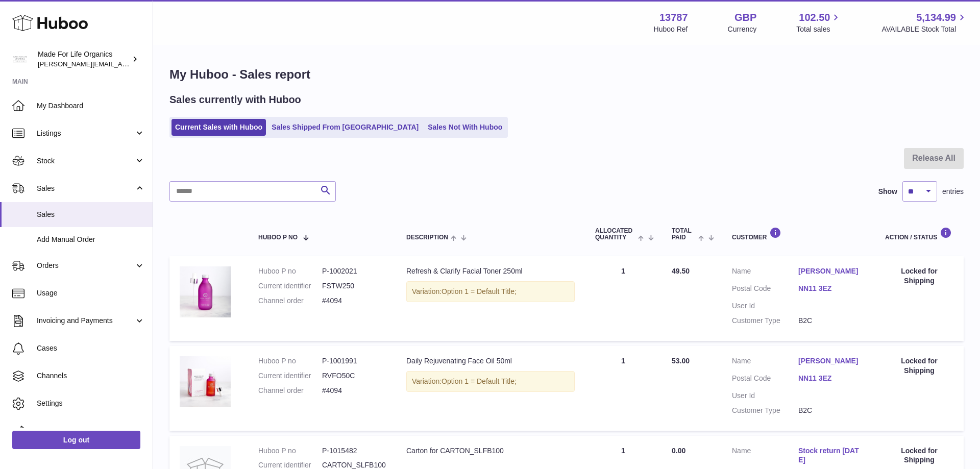  I want to click on dd: P-1001991, so click(354, 361).